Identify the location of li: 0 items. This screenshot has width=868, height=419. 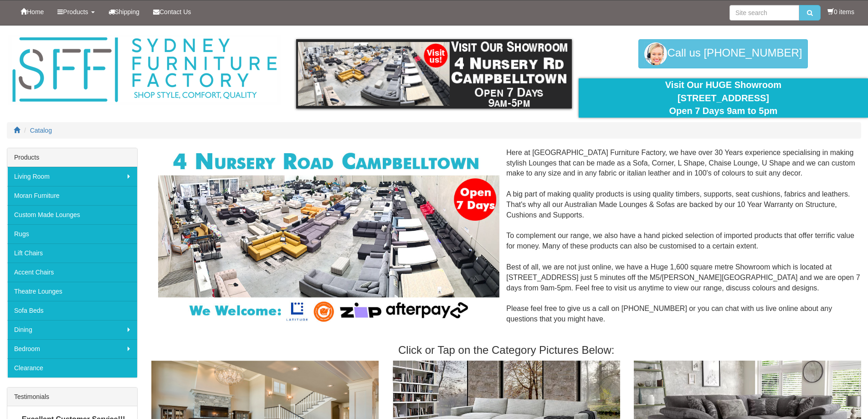
(841, 12).